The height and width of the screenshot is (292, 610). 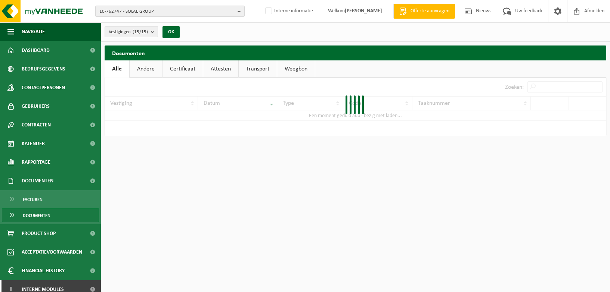 What do you see at coordinates (52, 252) in the screenshot?
I see `span: Acceptatievoorwaarden` at bounding box center [52, 252].